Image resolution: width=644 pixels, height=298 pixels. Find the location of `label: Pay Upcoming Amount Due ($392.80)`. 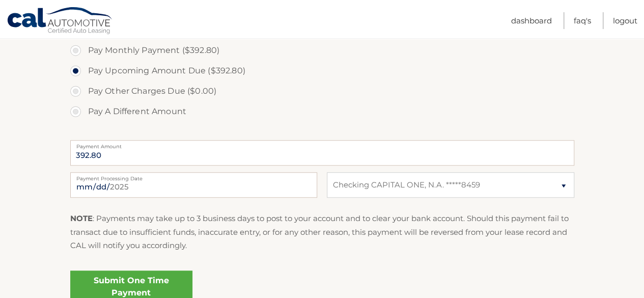

label: Pay Upcoming Amount Due ($392.80) is located at coordinates (322, 71).